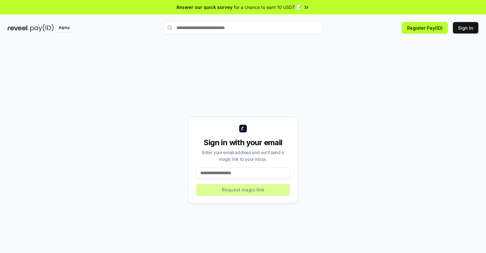 The height and width of the screenshot is (253, 486). Describe the element at coordinates (18, 28) in the screenshot. I see `img: reveel_dark` at that location.